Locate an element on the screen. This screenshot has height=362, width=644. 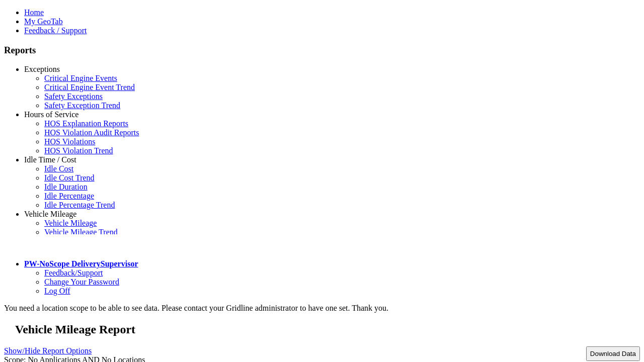
a: Safety Exception Trend is located at coordinates (82, 105).